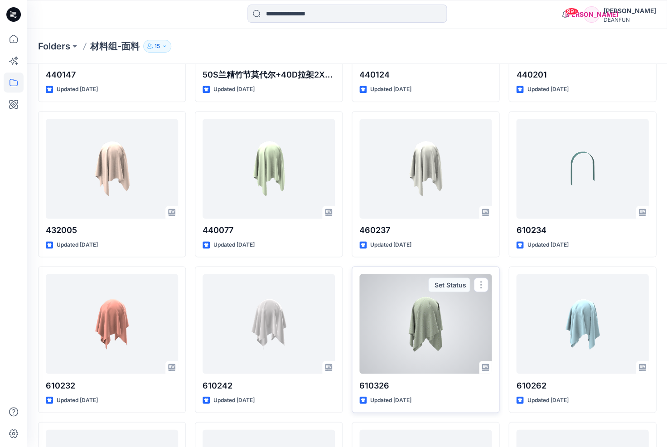 The height and width of the screenshot is (447, 667). What do you see at coordinates (425, 75) in the screenshot?
I see `p: 440124` at bounding box center [425, 75].